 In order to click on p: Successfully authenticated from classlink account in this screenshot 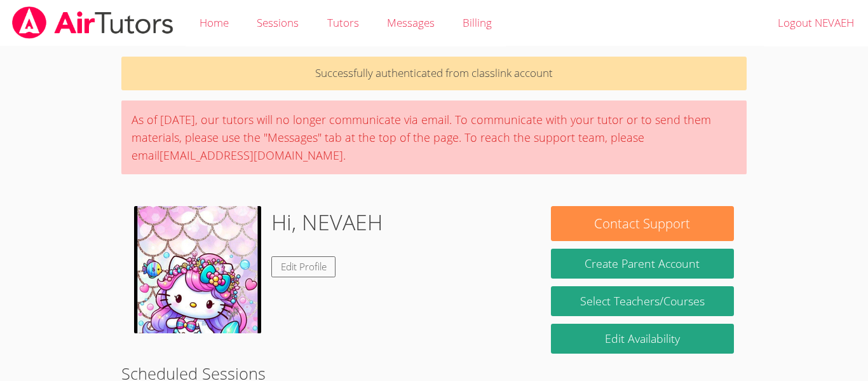, I will do `click(434, 73)`.